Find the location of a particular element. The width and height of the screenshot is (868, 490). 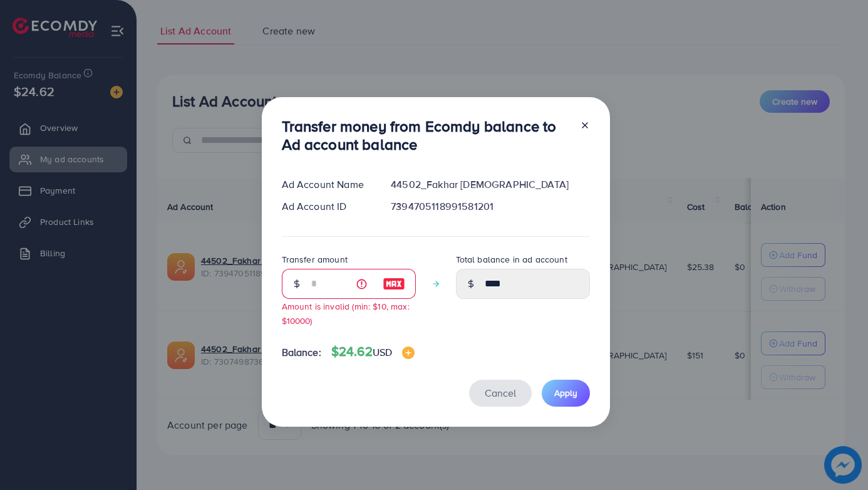

div: 7394705118991581201 is located at coordinates (490, 206).